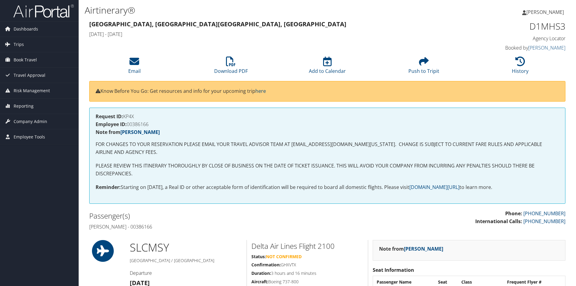 Image resolution: width=576 pixels, height=286 pixels. I want to click on strong: Request ID:, so click(109, 116).